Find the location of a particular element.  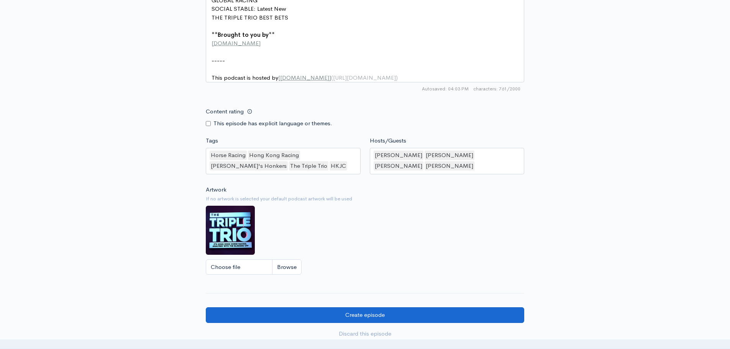

div: The Triple Trio is located at coordinates (309, 166).